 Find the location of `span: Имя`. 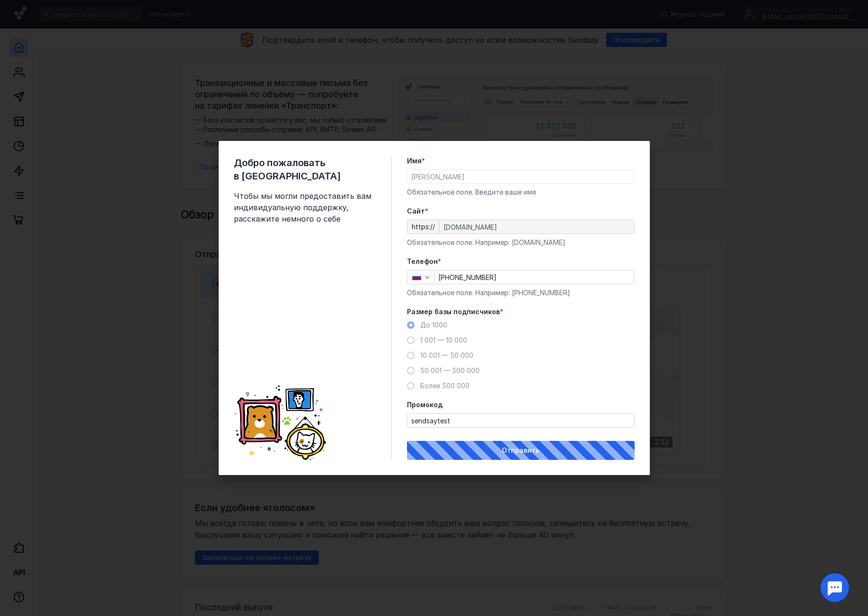

span: Имя is located at coordinates (414, 161).